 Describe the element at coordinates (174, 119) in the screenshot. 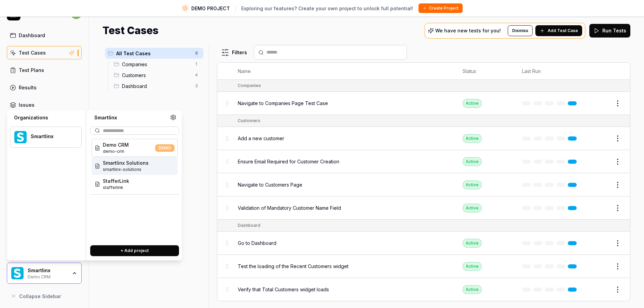

I see `a: Organization settings` at that location.